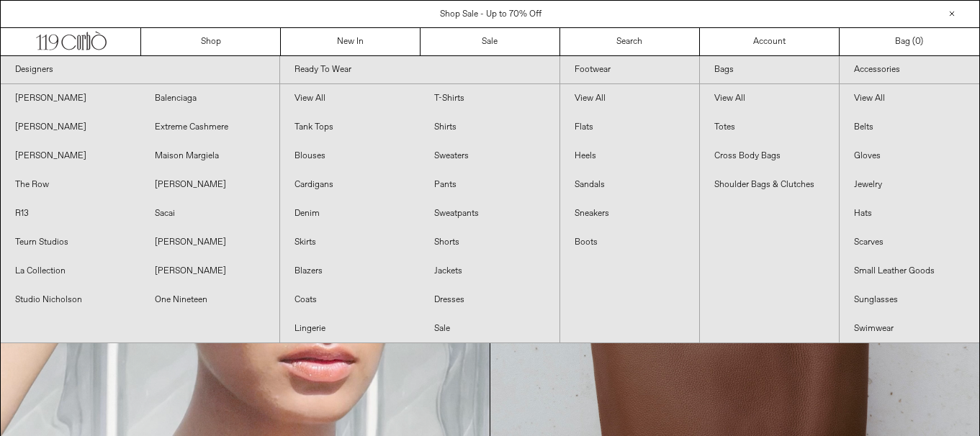  What do you see at coordinates (769, 185) in the screenshot?
I see `a: Shoulder Bags & Clutches` at bounding box center [769, 185].